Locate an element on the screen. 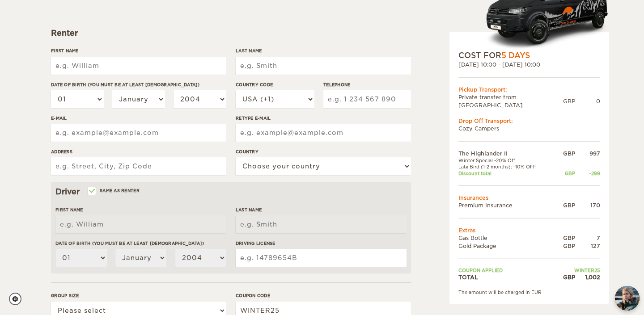 This screenshot has height=315, width=644. label: Telephone is located at coordinates (368, 84).